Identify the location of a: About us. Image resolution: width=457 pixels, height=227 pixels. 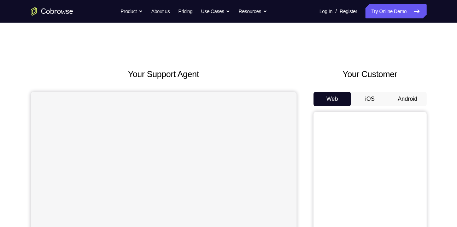
(160, 11).